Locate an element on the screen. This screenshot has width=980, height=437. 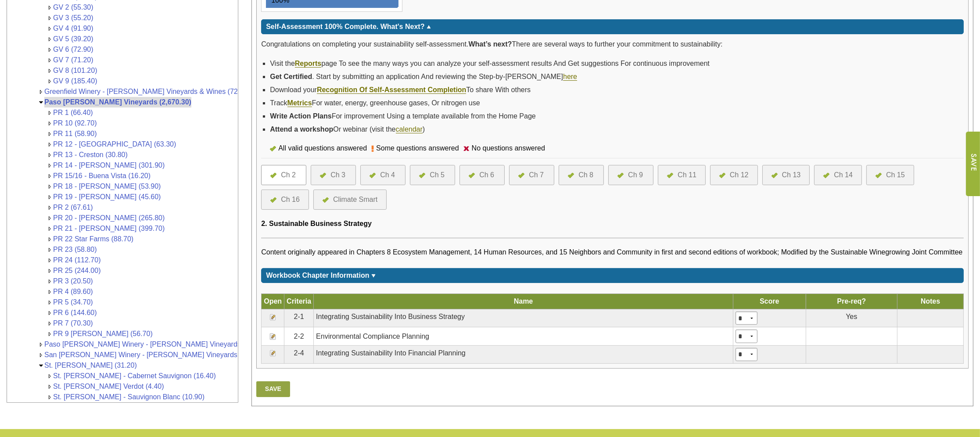
a: GV 8 (101.20) is located at coordinates (75, 70).